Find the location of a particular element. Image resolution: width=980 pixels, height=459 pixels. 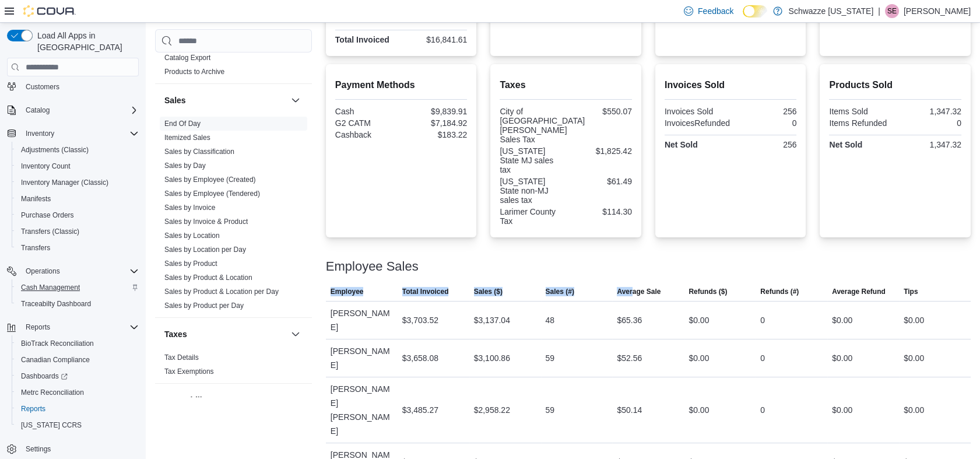

div: Invoices Sold is located at coordinates (696, 112).